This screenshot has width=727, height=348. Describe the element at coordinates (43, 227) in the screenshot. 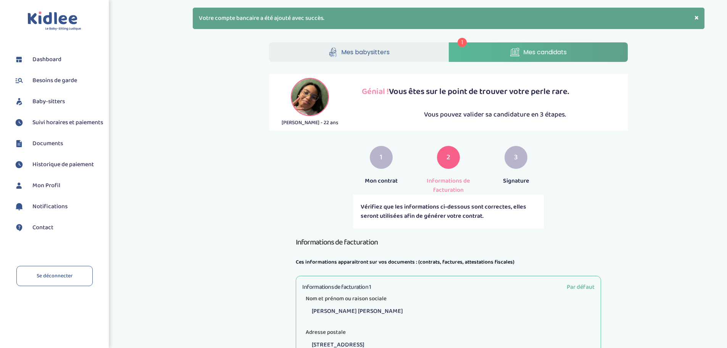

I see `span: Contact` at that location.